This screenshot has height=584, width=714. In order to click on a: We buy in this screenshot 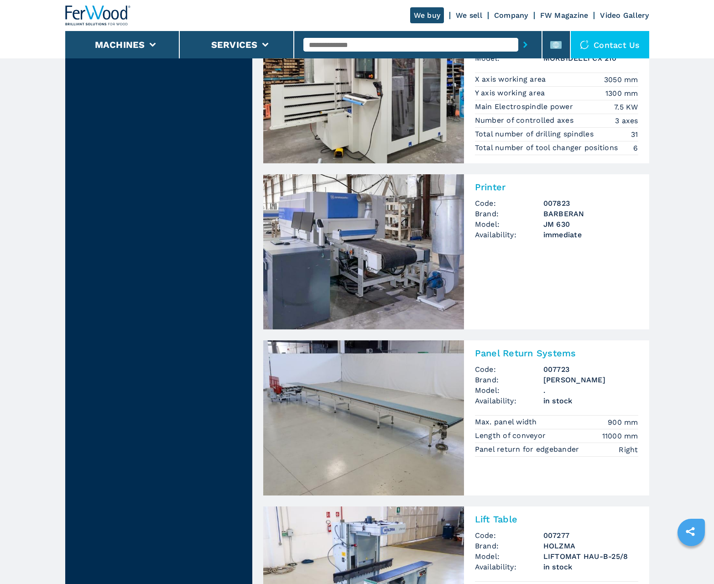, I will do `click(427, 15)`.